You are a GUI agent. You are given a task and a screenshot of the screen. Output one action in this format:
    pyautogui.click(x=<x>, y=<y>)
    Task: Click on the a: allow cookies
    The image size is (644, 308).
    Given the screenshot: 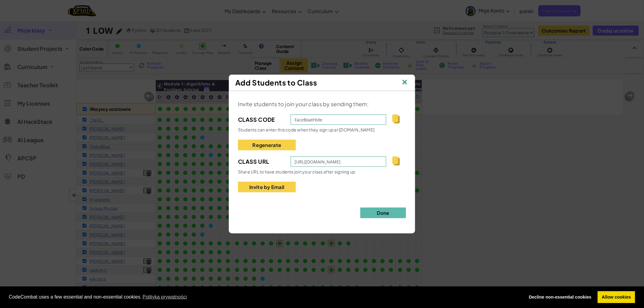 What is the action you would take?
    pyautogui.click(x=617, y=298)
    